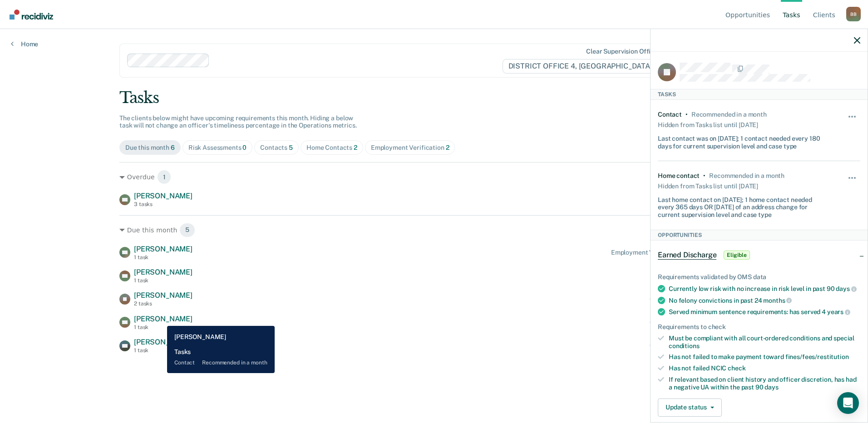  I want to click on button: Update status, so click(689, 408).